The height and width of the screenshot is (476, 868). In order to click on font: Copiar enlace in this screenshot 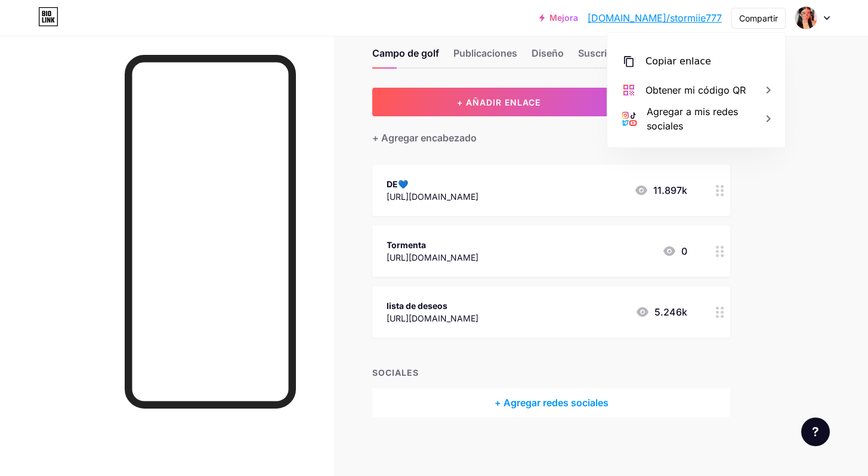, I will do `click(678, 61)`.